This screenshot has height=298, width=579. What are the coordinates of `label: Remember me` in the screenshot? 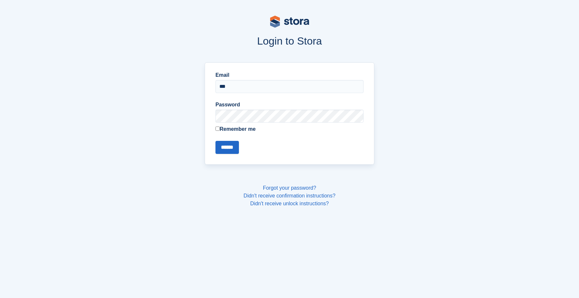 It's located at (290, 129).